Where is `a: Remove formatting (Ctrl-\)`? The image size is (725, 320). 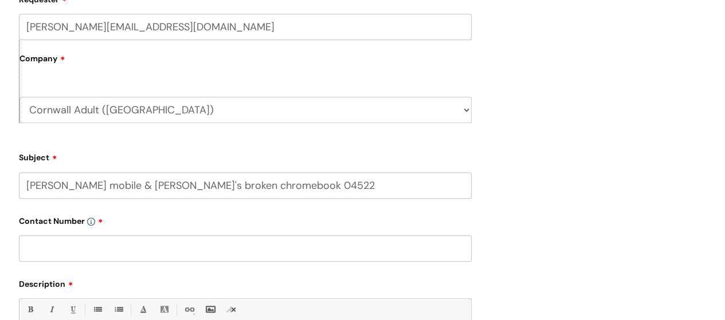
a: Remove formatting (Ctrl-\) is located at coordinates (231, 310).